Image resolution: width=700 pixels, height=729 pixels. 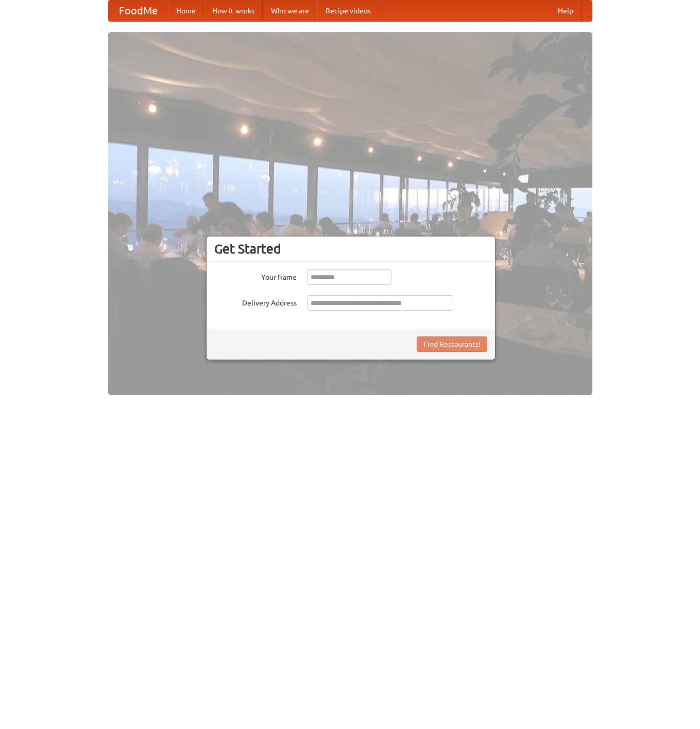 What do you see at coordinates (255, 301) in the screenshot?
I see `label: Delivery Address` at bounding box center [255, 301].